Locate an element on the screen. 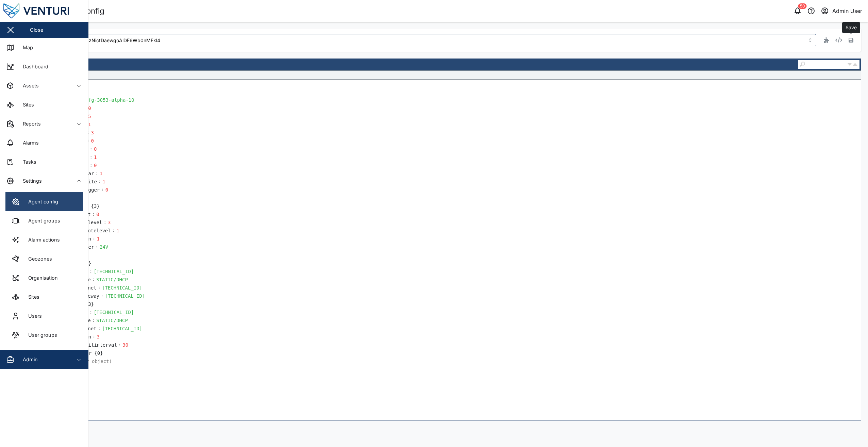 This screenshot has width=868, height=447. a: Sites is located at coordinates (44, 297).